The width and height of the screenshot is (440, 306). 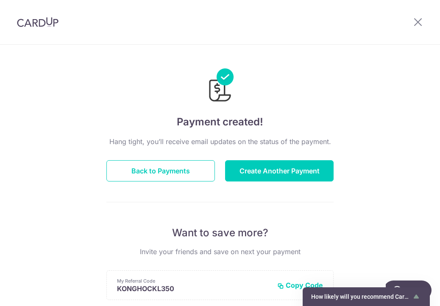 I want to click on button: Back to Payments, so click(x=161, y=171).